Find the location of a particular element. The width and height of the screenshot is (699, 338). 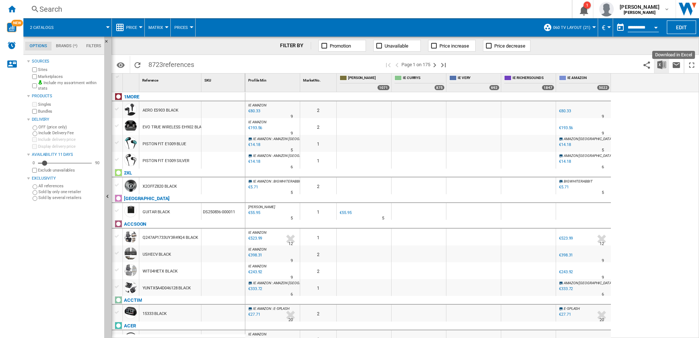

span: Price decrease is located at coordinates (510, 46).